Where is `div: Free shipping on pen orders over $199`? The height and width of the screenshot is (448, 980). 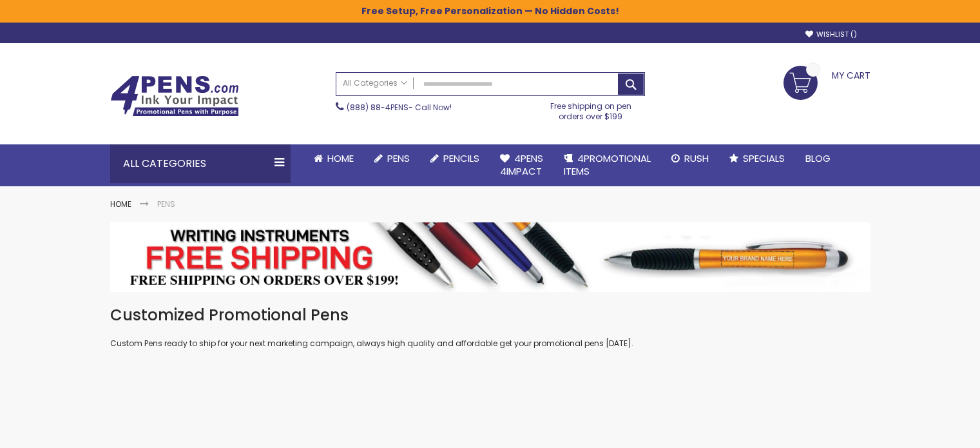 div: Free shipping on pen orders over $199 is located at coordinates (591, 109).